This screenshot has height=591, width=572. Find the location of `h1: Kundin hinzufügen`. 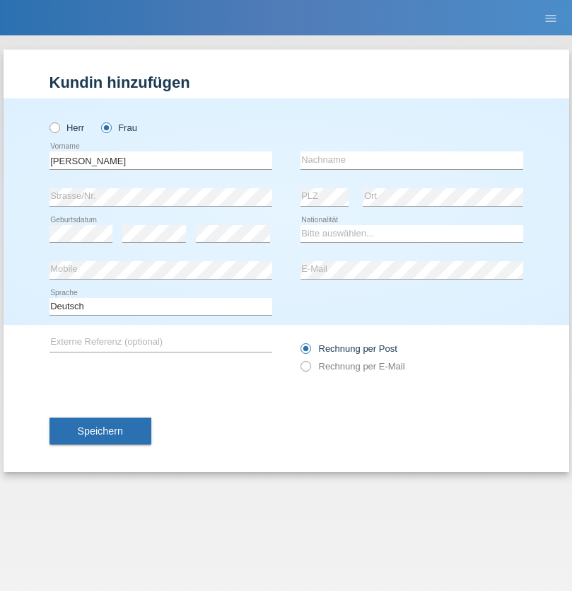

h1: Kundin hinzufügen is located at coordinates (287, 82).